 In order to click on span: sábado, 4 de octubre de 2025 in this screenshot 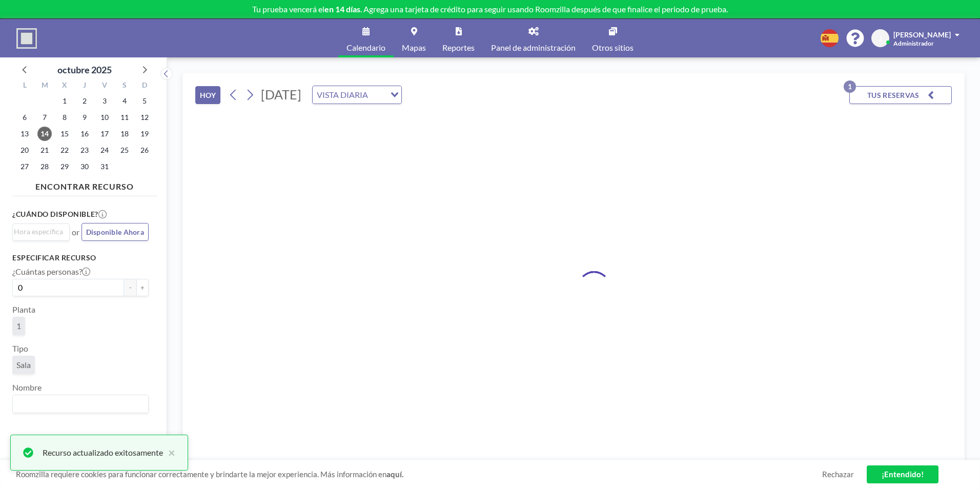, I will do `click(125, 101)`.